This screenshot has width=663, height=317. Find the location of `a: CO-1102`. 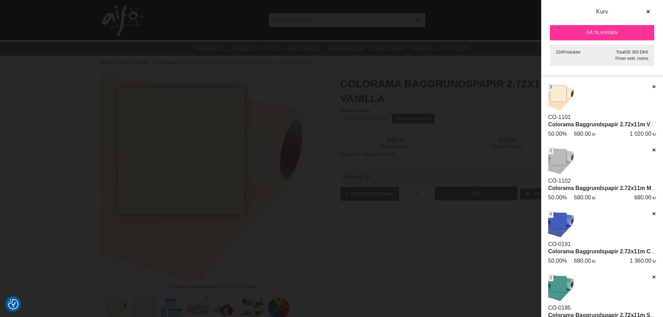

a: CO-1102 is located at coordinates (559, 181).